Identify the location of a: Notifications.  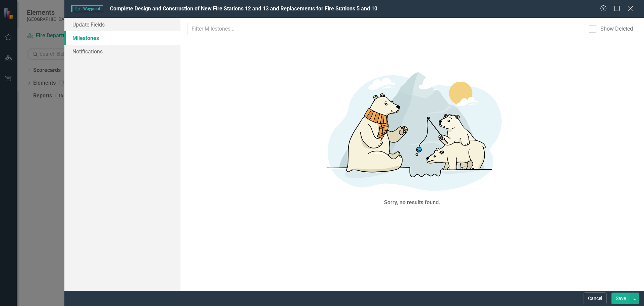
(122, 52).